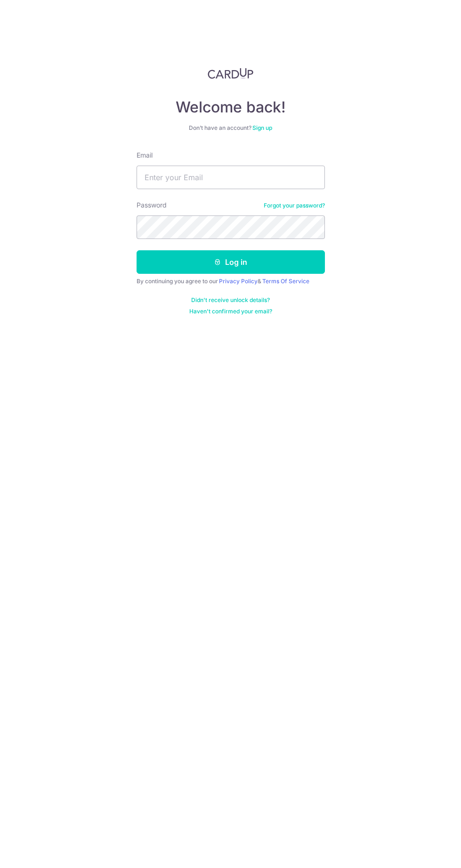 The height and width of the screenshot is (868, 461). I want to click on label: Email, so click(145, 155).